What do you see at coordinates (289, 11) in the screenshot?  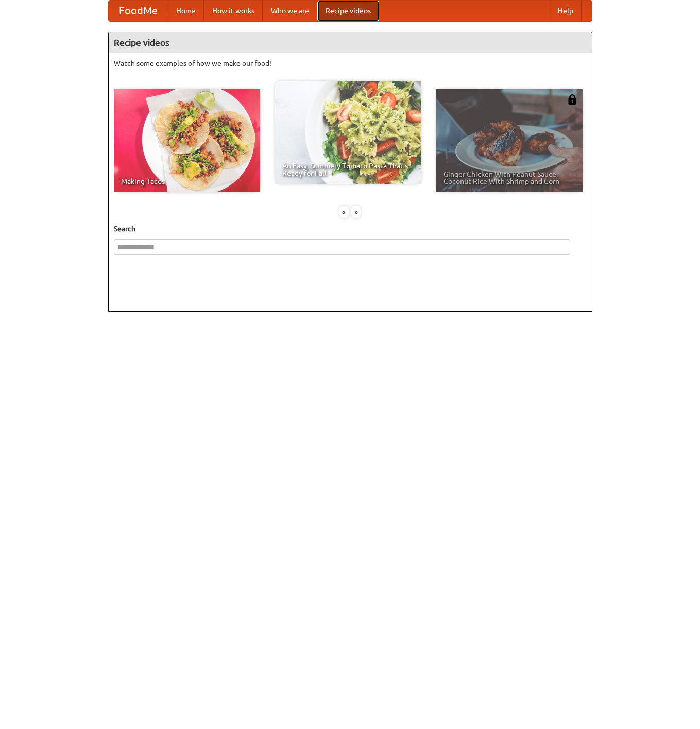 I see `a: Who we are` at bounding box center [289, 11].